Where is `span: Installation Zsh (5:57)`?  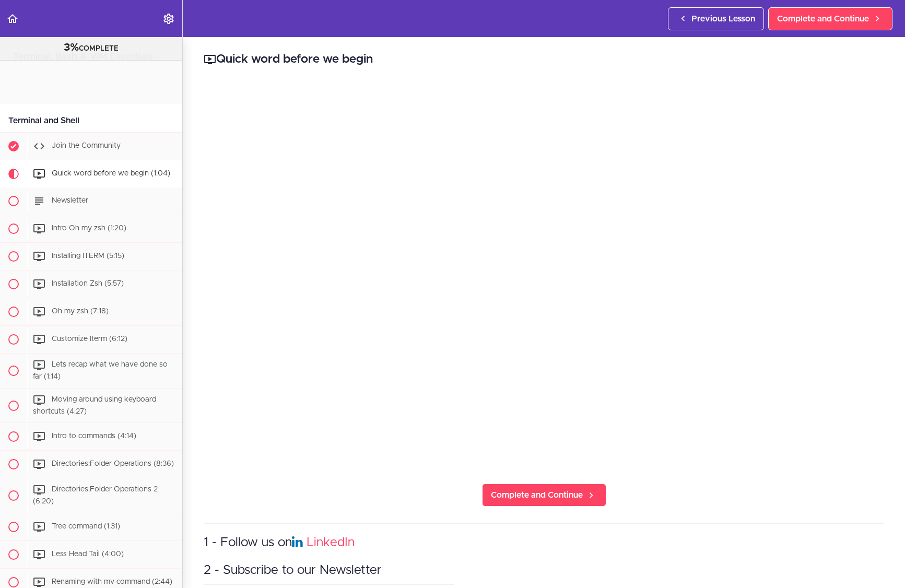 span: Installation Zsh (5:57) is located at coordinates (88, 284).